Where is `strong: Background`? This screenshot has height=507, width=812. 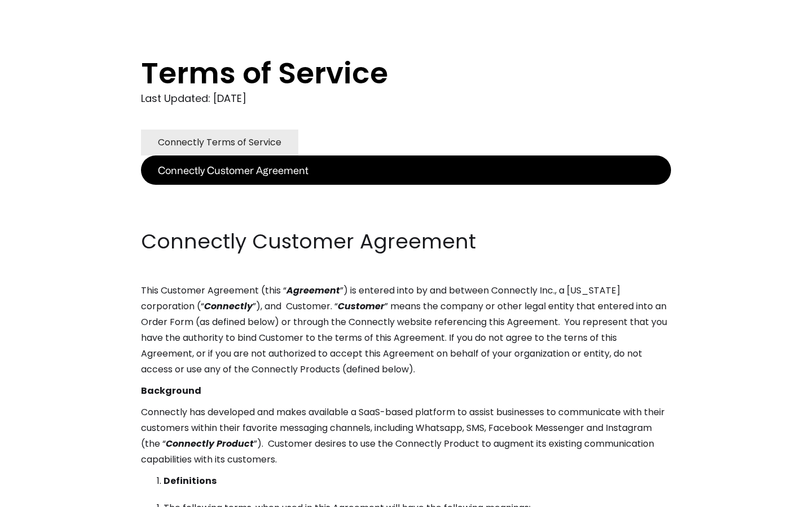
strong: Background is located at coordinates (171, 391).